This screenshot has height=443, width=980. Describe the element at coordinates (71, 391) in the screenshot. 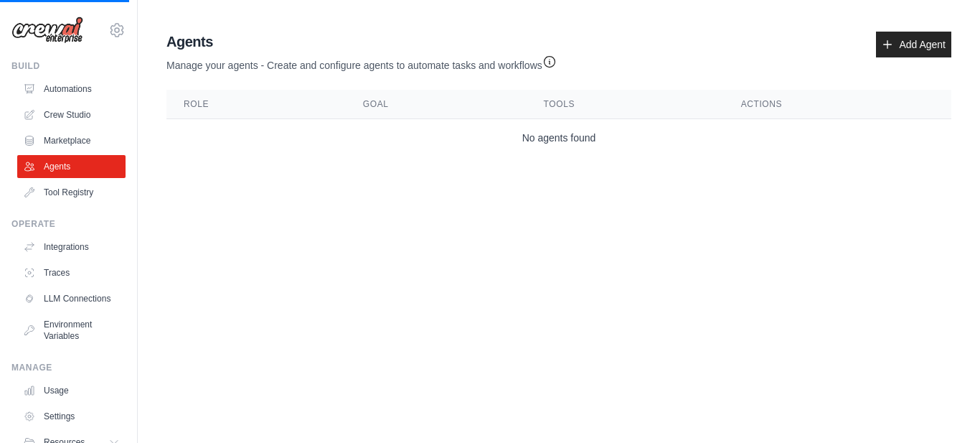

I see `a: Usage` at that location.